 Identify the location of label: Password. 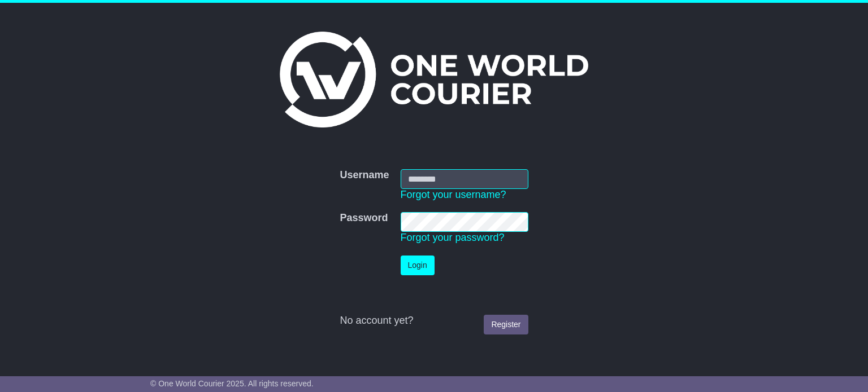
(364, 218).